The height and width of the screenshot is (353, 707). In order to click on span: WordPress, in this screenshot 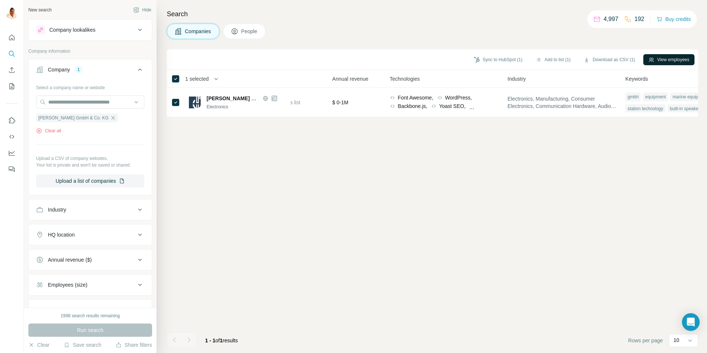, I will do `click(458, 98)`.